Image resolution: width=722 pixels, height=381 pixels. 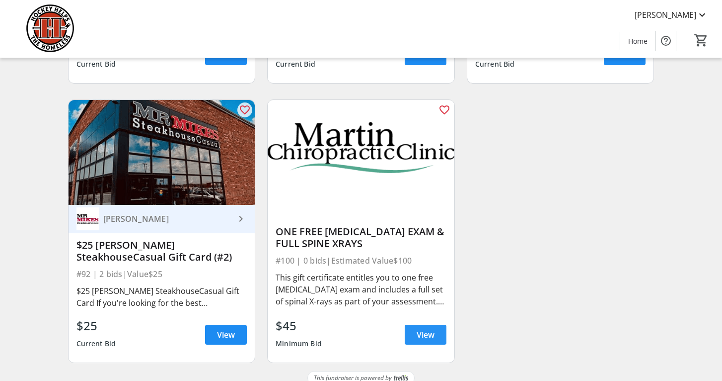 What do you see at coordinates (50, 29) in the screenshot?
I see `img: Hockey Helps the Homeless's Logo` at bounding box center [50, 29].